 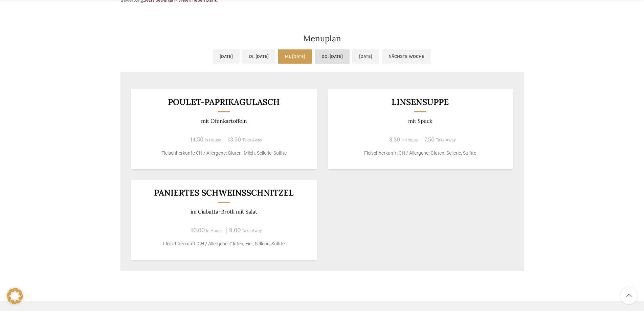 What do you see at coordinates (224, 212) in the screenshot?
I see `p: im Ciabatta-Brötli mit Salat` at bounding box center [224, 212].